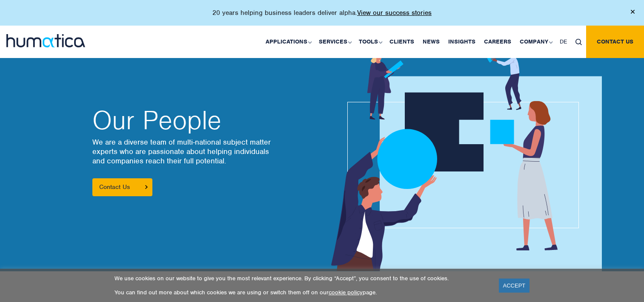 The height and width of the screenshot is (302, 644). I want to click on a: Contact us, so click(615, 42).